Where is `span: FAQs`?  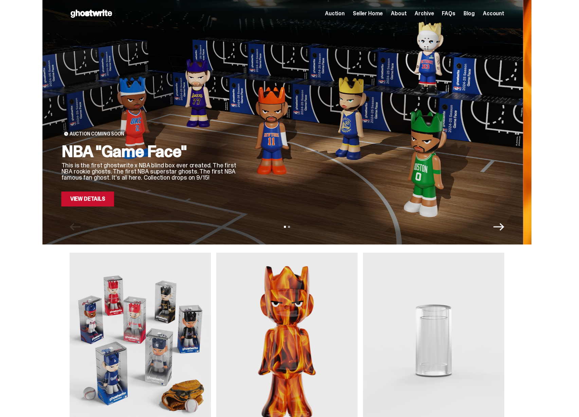 span: FAQs is located at coordinates (448, 14).